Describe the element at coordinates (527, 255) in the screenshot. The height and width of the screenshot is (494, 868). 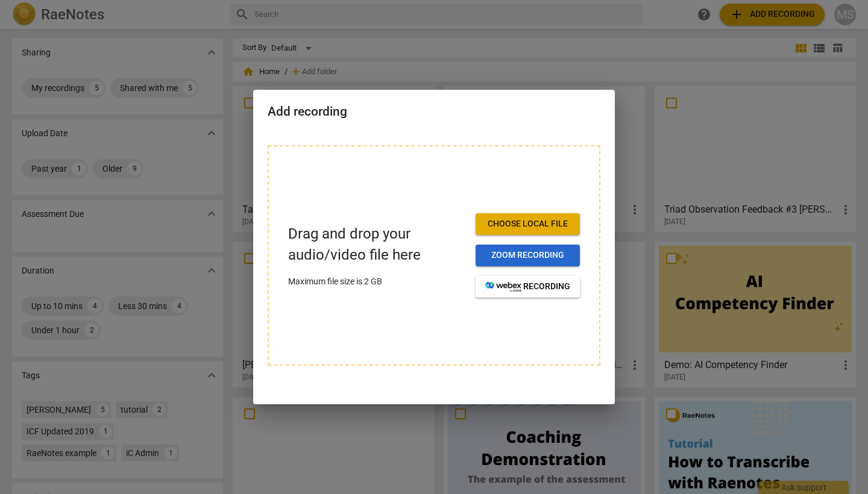
I see `button: Zoom recording` at that location.